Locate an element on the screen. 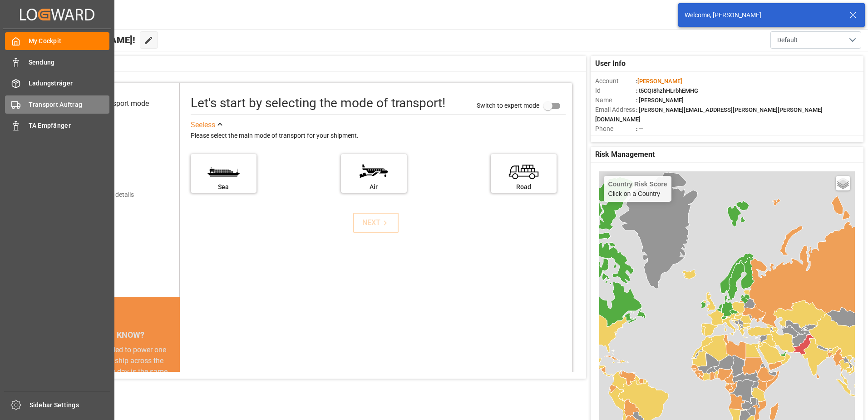 The image size is (868, 420). span: Phone is located at coordinates (616, 129).